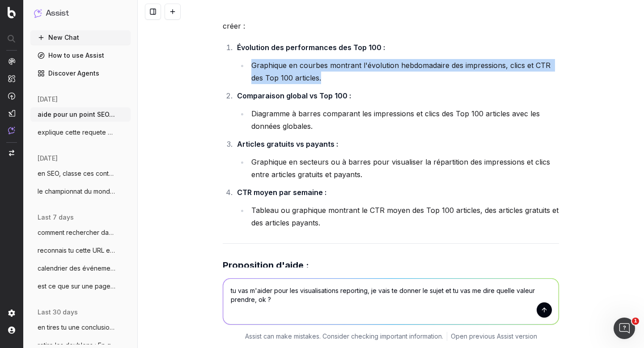 The width and height of the screenshot is (644, 348). I want to click on button: le championnat du monde masculin de vole, so click(81, 192).